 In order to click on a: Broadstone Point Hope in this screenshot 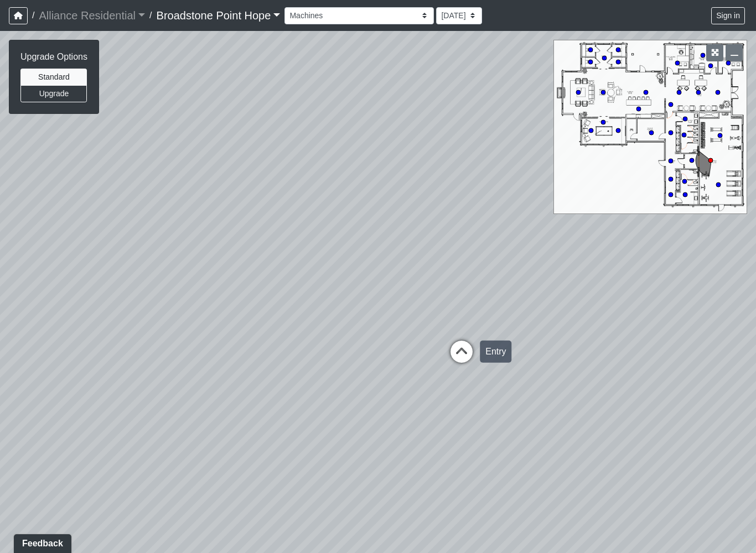, I will do `click(219, 15)`.